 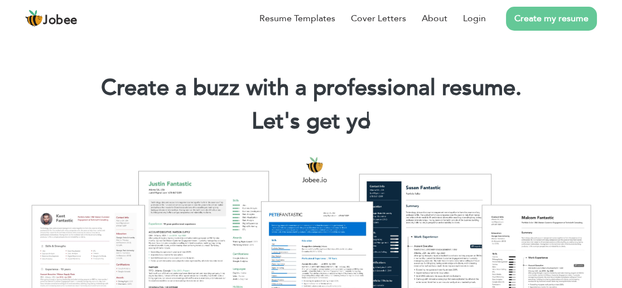 What do you see at coordinates (311, 88) in the screenshot?
I see `h1: Create a buzz with a professional resume.` at bounding box center [311, 88].